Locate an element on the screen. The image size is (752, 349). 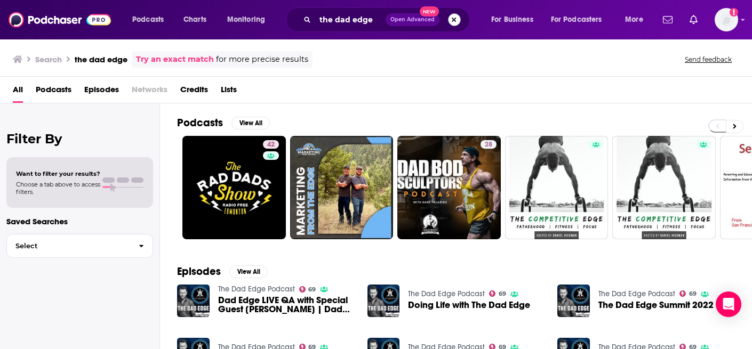
img: Doing Life with The Dad Edge is located at coordinates (384, 301).